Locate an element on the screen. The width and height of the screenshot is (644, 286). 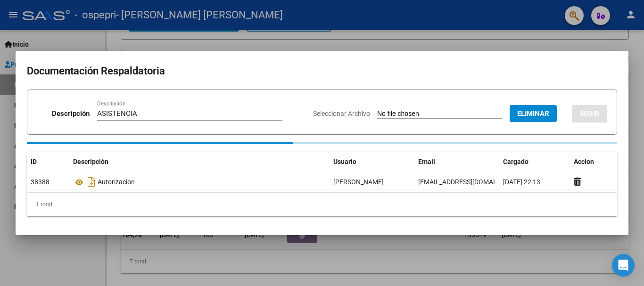
datatable-header-cell: Email is located at coordinates (457, 162).